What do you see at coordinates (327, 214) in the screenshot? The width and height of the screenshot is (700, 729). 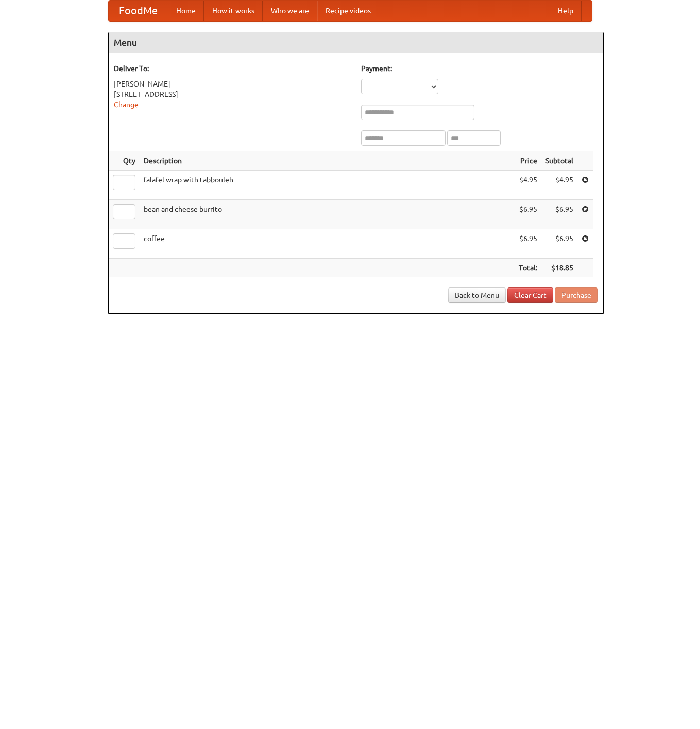 I see `td: bean and cheese burrito` at bounding box center [327, 214].